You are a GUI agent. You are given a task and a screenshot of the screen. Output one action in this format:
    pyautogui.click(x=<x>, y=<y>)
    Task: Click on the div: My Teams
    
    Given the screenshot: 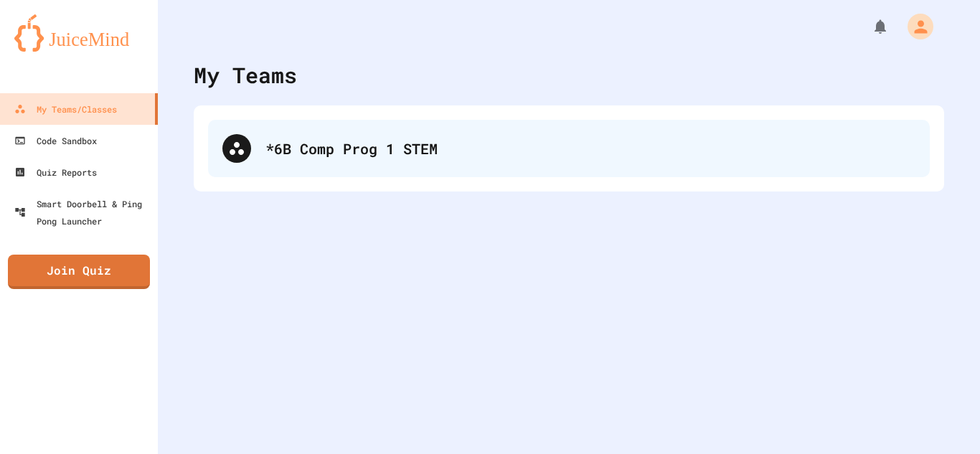 What is the action you would take?
    pyautogui.click(x=246, y=74)
    